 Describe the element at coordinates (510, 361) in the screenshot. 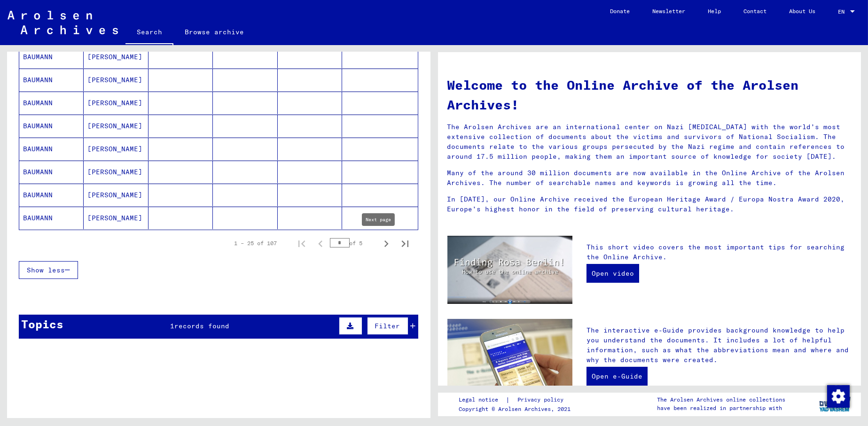

I see `img: eguide.jpg` at that location.